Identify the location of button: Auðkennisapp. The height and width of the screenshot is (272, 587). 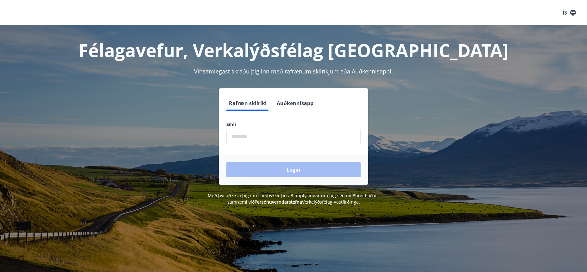
(295, 103).